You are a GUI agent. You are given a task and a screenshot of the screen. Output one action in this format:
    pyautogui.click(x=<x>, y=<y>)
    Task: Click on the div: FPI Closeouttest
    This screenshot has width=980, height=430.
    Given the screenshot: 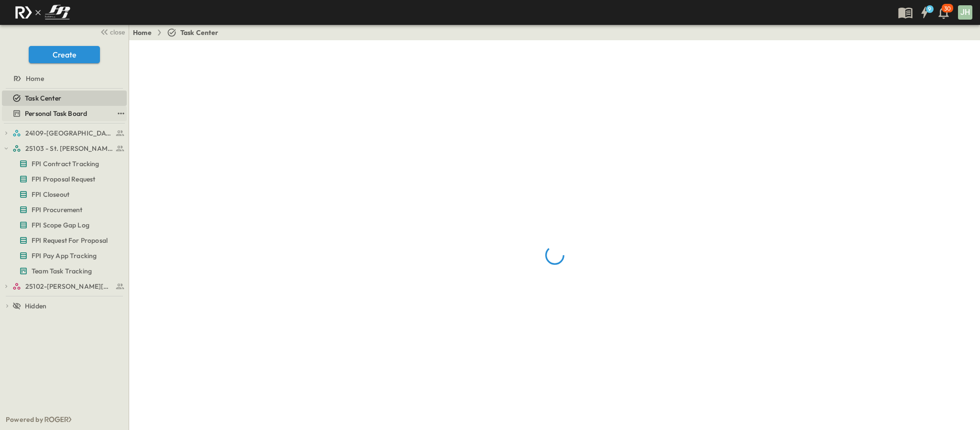 What is the action you would take?
    pyautogui.click(x=64, y=194)
    